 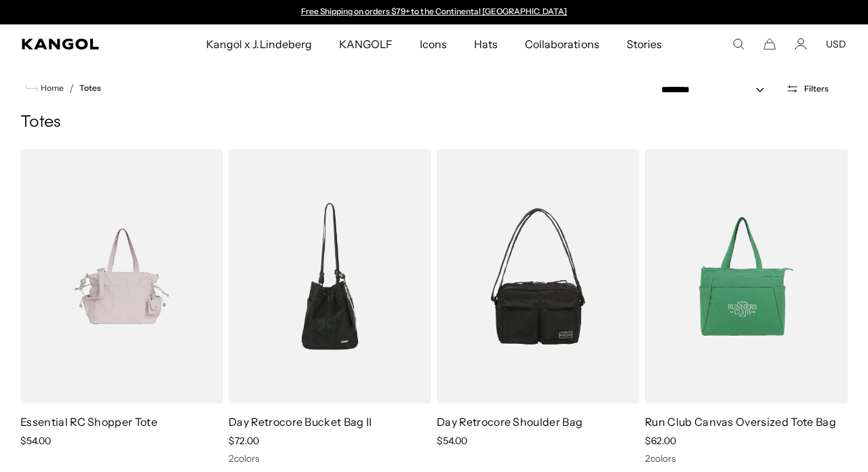 What do you see at coordinates (259, 44) in the screenshot?
I see `a: Kangol x J.Lindeberg` at bounding box center [259, 44].